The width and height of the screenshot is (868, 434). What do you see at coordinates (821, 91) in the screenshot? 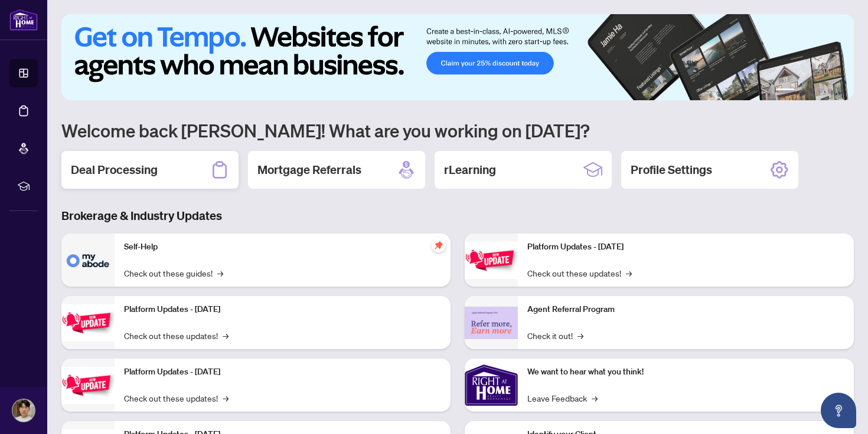
I see `button: 4` at bounding box center [821, 91].